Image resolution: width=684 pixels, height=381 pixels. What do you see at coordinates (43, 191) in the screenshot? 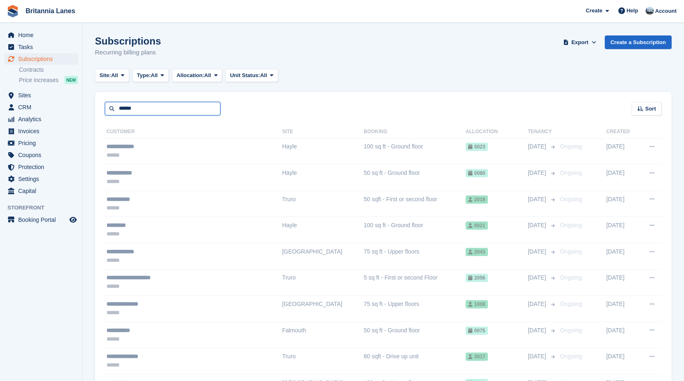
I see `span: Capital` at bounding box center [43, 191].